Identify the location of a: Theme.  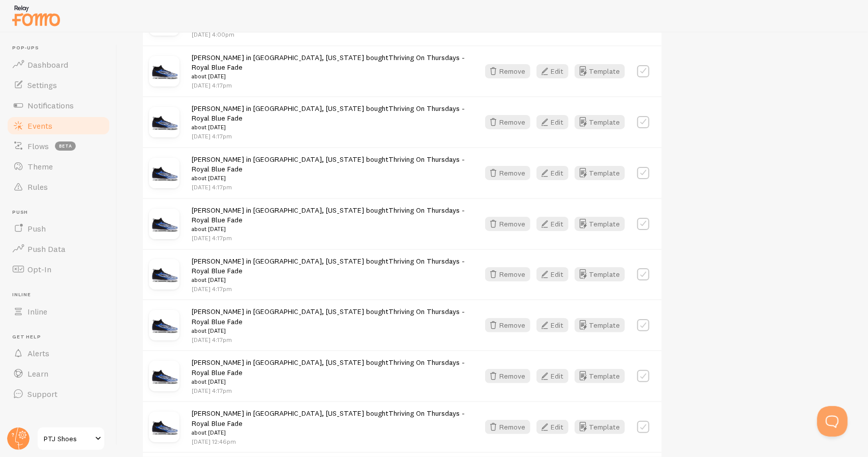
(58, 166).